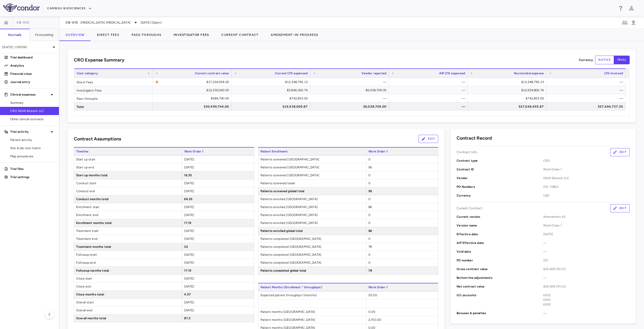 This screenshot has height=329, width=644. What do you see at coordinates (128, 159) in the screenshot?
I see `span: Start up start` at bounding box center [128, 159].